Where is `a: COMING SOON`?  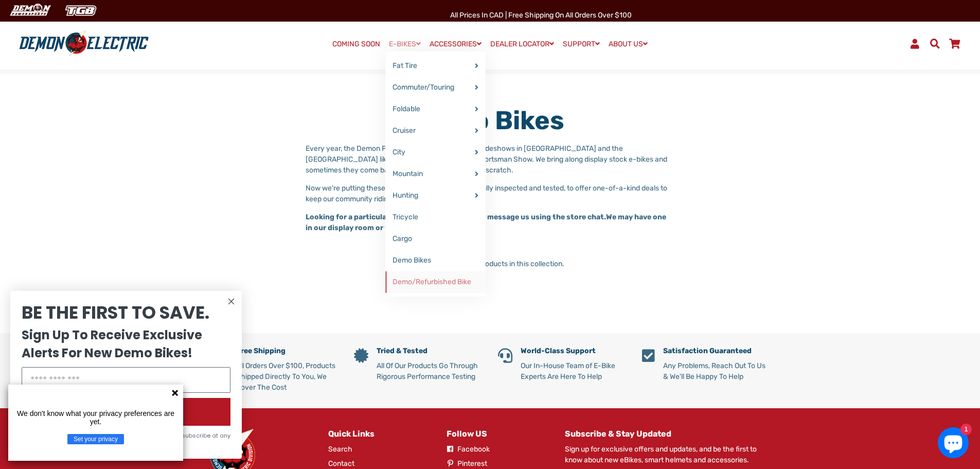
a: COMING SOON is located at coordinates (356, 44).